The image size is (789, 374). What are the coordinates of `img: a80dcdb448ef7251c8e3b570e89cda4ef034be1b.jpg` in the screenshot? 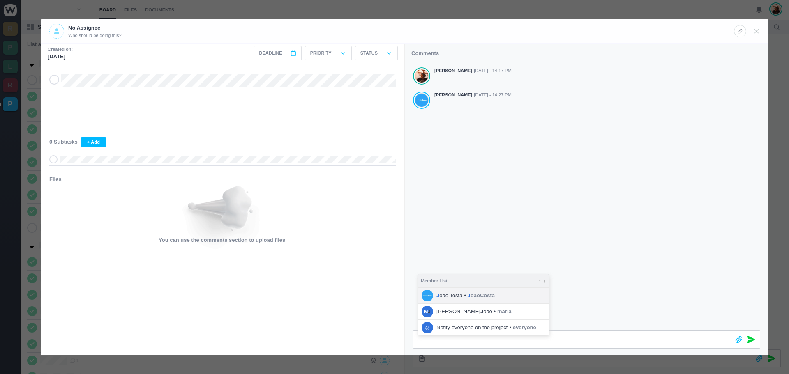 It's located at (427, 296).